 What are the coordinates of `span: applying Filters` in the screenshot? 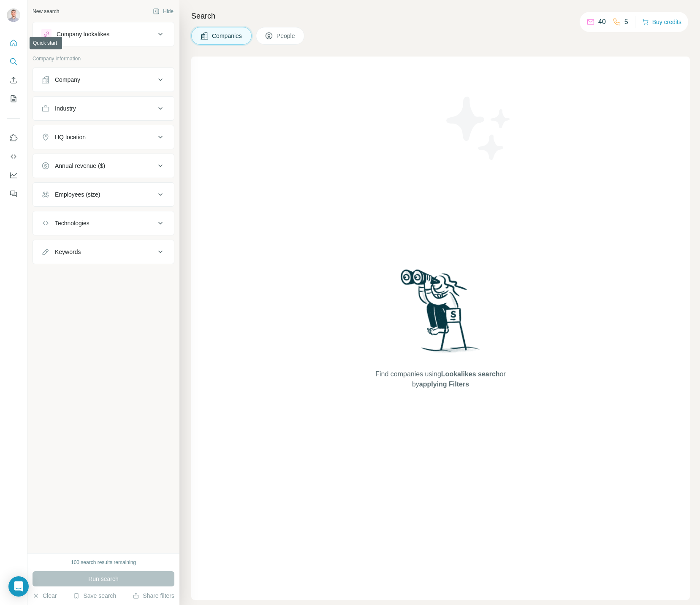 It's located at (444, 384).